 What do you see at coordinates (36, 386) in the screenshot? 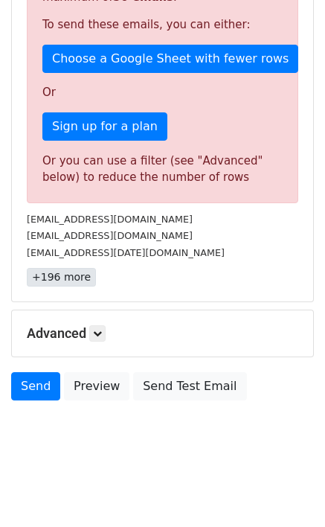
I see `a: Send` at bounding box center [36, 386].